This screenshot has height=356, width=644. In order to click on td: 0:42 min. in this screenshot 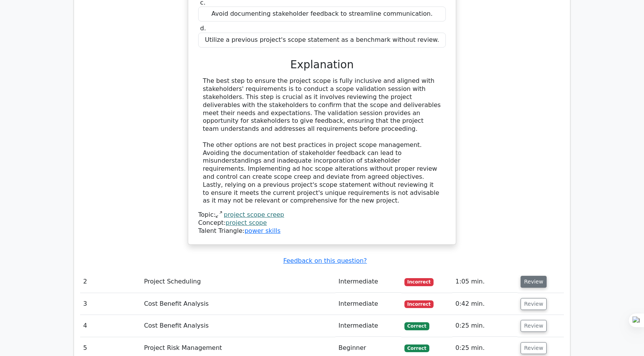, I will do `click(485, 304)`.